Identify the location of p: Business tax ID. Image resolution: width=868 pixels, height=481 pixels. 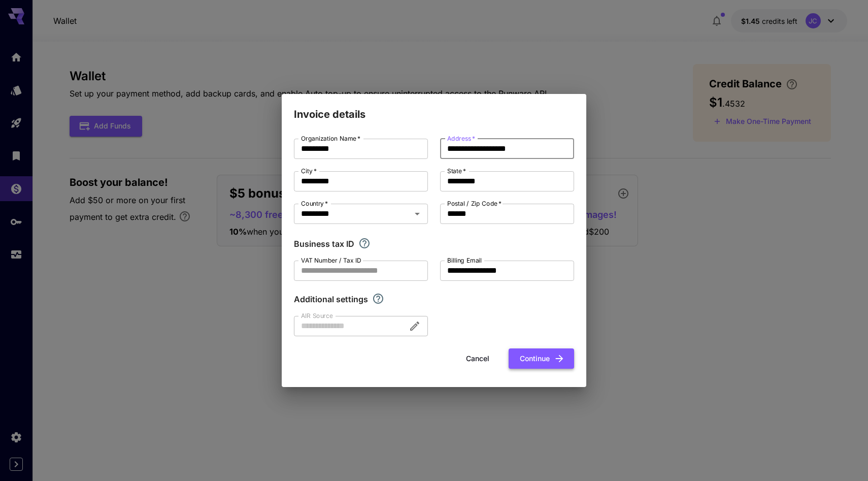
(324, 244).